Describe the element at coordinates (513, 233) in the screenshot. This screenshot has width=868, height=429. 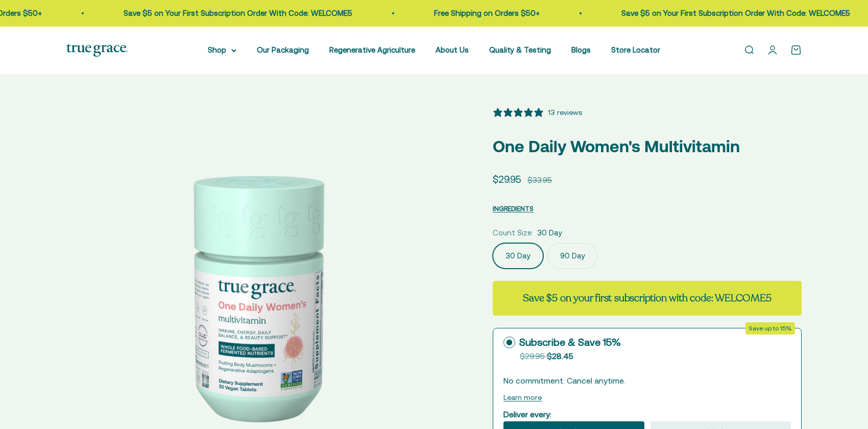
I see `legend: Count Size:` at that location.